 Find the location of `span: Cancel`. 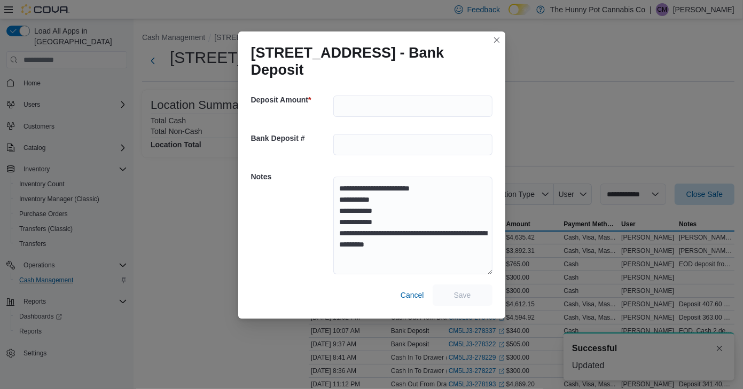

span: Cancel is located at coordinates (412, 295).